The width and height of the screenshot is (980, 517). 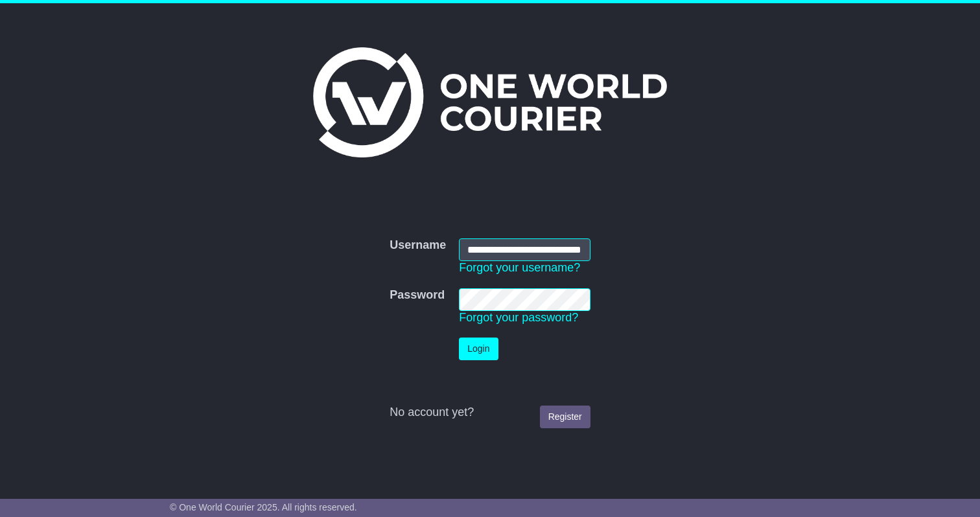 What do you see at coordinates (490, 102) in the screenshot?
I see `img: One World` at bounding box center [490, 102].